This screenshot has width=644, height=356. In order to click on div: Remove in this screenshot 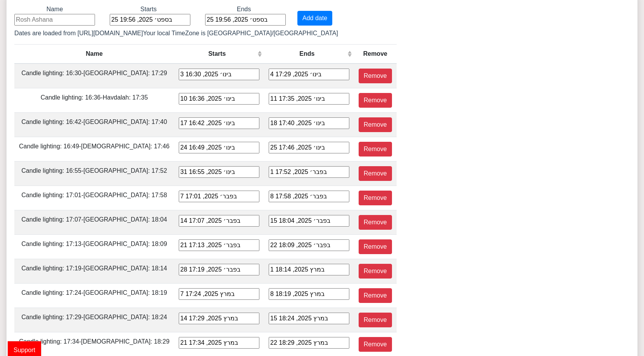, I will do `click(376, 54)`.